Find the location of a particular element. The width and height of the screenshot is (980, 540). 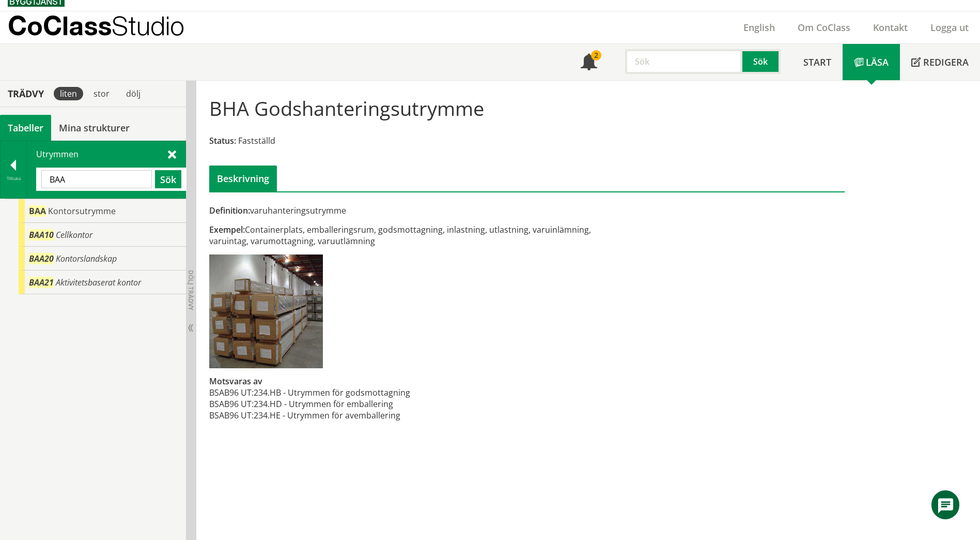

span: Aktivitetsbaserat kontor is located at coordinates (98, 282).